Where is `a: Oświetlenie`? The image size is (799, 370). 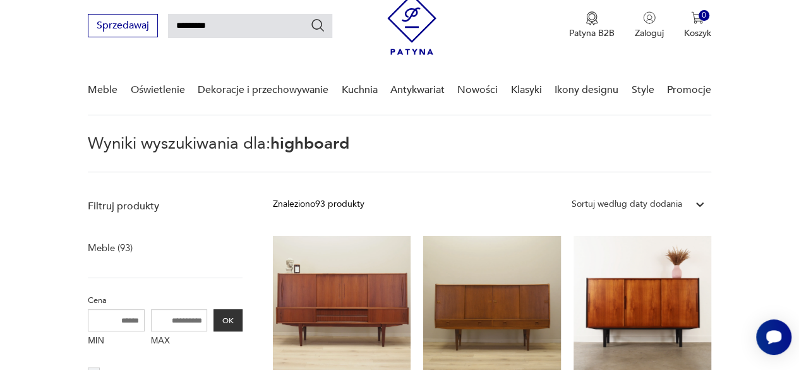 a: Oświetlenie is located at coordinates (158, 90).